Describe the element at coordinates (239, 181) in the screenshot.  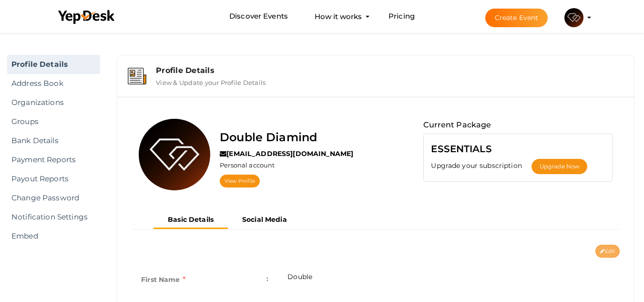
I see `a: View Profile` at that location.